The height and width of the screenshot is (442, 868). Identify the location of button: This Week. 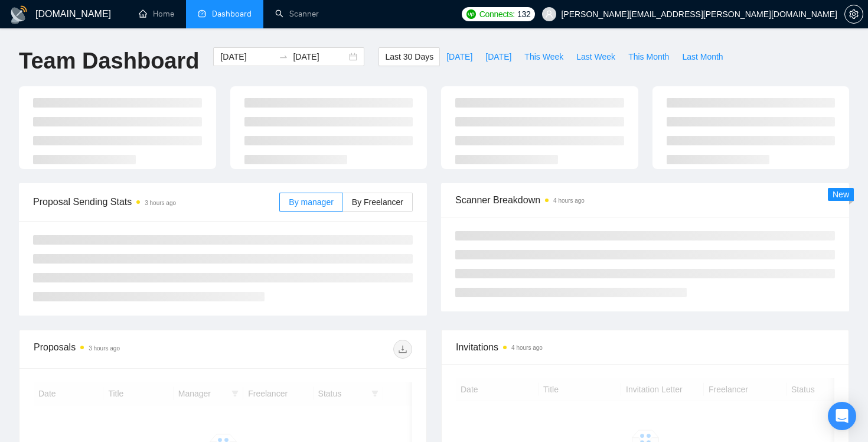
(543, 57).